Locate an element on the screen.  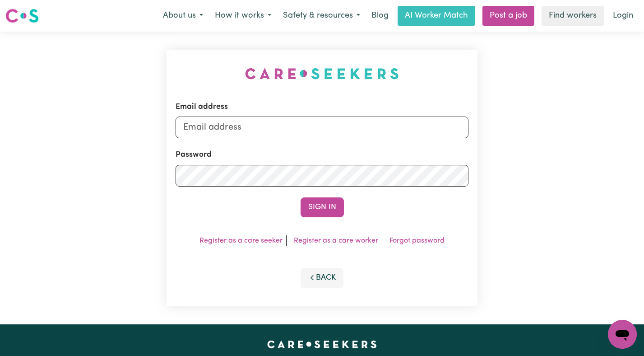
a: Careseekers home page is located at coordinates (322, 344).